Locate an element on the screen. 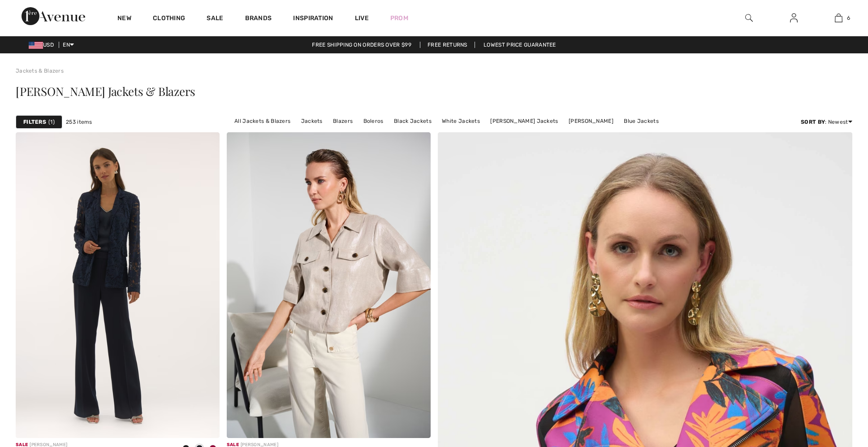 This screenshot has width=868, height=447. a: All Jackets & Blazers is located at coordinates (262, 121).